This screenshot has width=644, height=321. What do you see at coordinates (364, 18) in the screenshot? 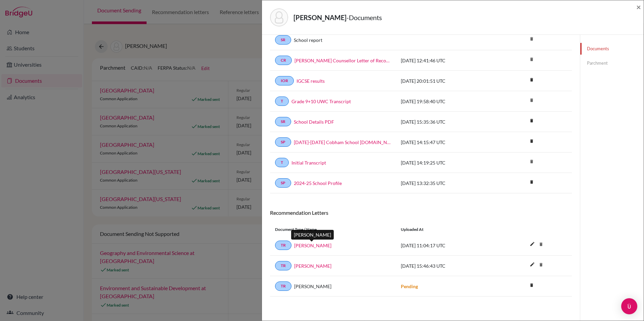
I see `span: - Documents` at bounding box center [364, 18].